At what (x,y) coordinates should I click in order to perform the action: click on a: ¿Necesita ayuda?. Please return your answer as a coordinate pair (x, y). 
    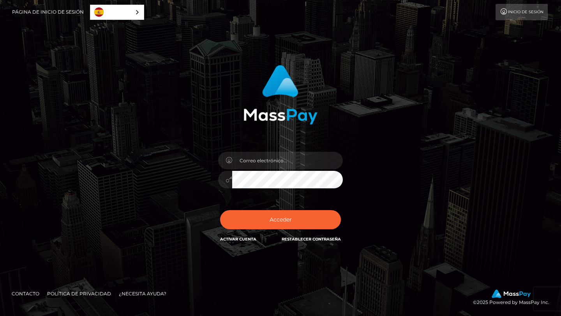
    Looking at the image, I should click on (143, 294).